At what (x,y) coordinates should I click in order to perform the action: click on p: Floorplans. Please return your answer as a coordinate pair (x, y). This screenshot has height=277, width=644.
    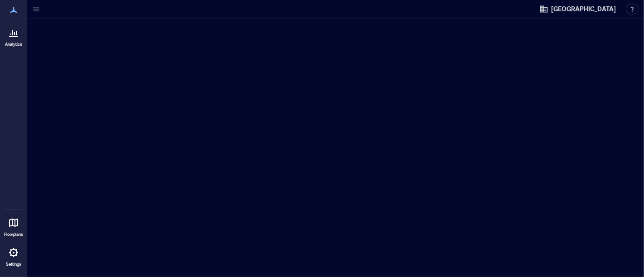
    Looking at the image, I should click on (14, 234).